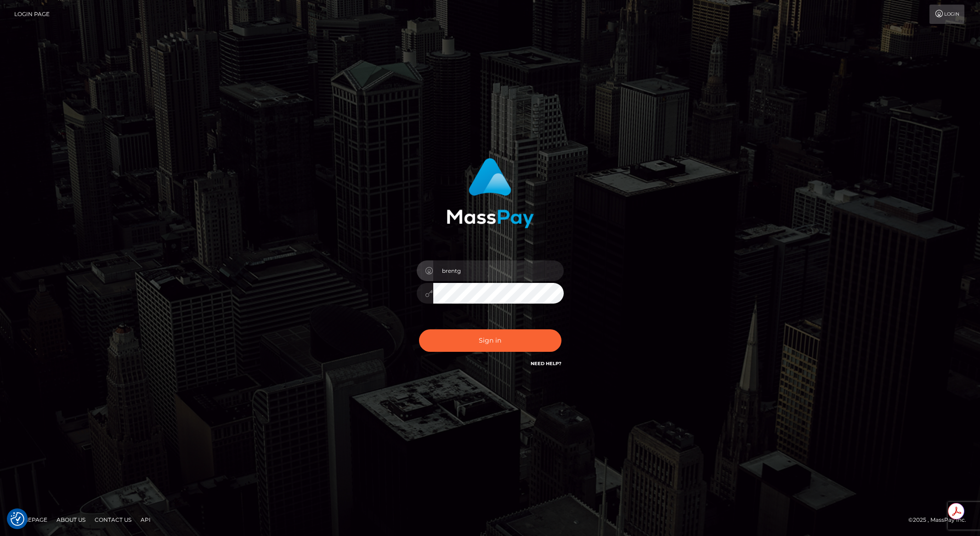 Image resolution: width=980 pixels, height=536 pixels. What do you see at coordinates (490, 193) in the screenshot?
I see `img: MassPay Login` at bounding box center [490, 193].